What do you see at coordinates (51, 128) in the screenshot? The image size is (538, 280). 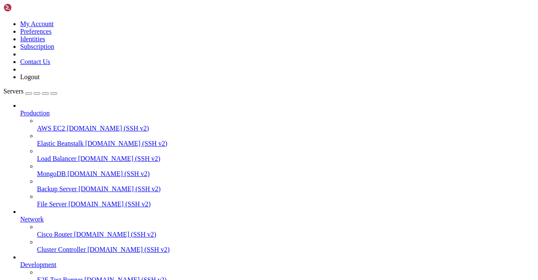 I see `span: AWS EC2` at bounding box center [51, 128].